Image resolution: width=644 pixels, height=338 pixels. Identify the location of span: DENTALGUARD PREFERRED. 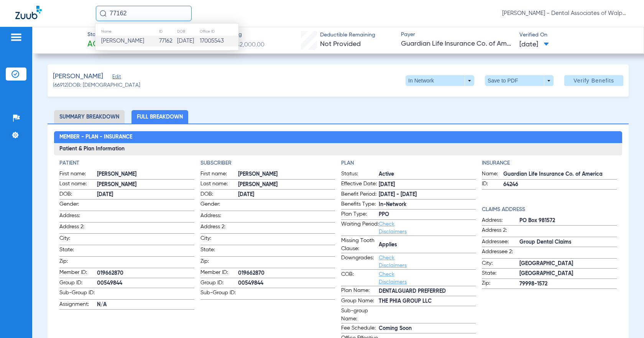
(427, 291).